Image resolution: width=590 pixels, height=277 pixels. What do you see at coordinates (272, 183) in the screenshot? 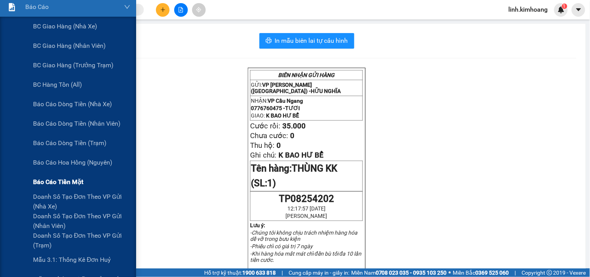
I see `span: 1)` at bounding box center [272, 183].